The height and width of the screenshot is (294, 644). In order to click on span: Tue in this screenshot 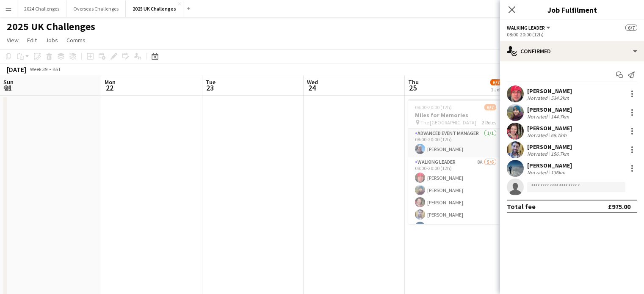, I will do `click(210, 82)`.